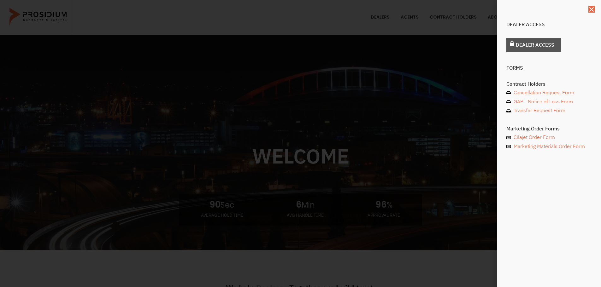 This screenshot has height=287, width=601. What do you see at coordinates (542, 102) in the screenshot?
I see `span: GAP - Notice of Loss Form` at bounding box center [542, 102].